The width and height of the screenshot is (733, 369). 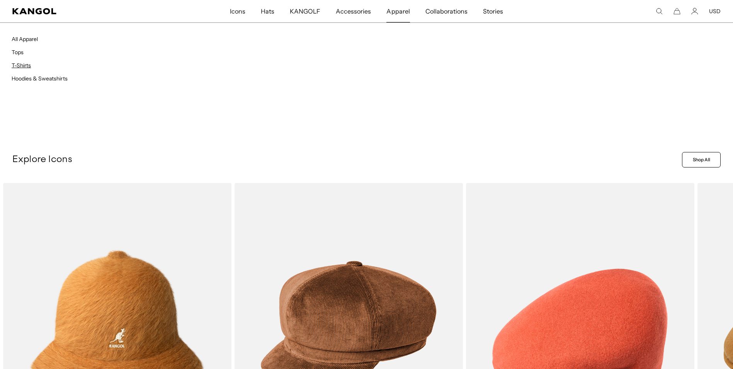 What do you see at coordinates (715, 11) in the screenshot?
I see `button: USD` at bounding box center [715, 11].